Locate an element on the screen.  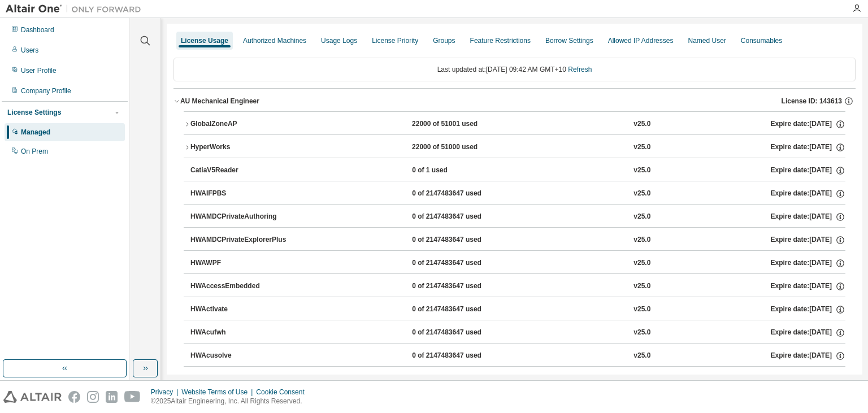
div: 0 of 1 used is located at coordinates (462, 171).